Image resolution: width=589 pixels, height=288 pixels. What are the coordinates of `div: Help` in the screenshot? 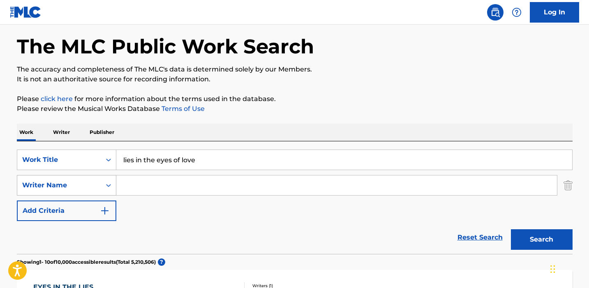 It's located at (516, 12).